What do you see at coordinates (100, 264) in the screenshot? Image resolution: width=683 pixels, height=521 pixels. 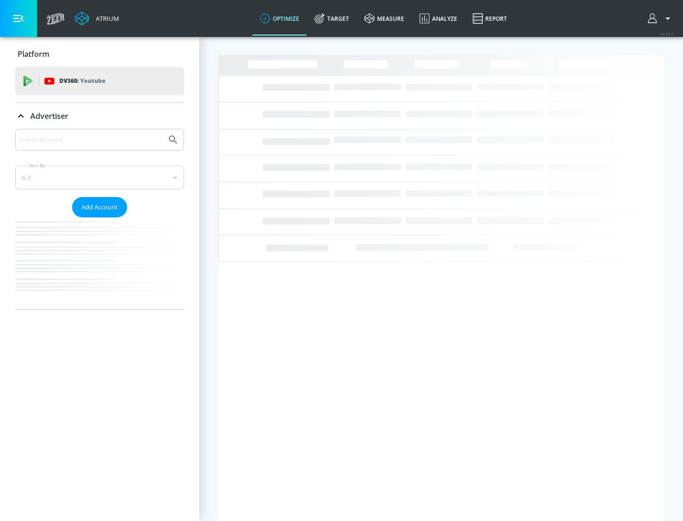 I see `nav: list of Advertiser` at bounding box center [100, 264].